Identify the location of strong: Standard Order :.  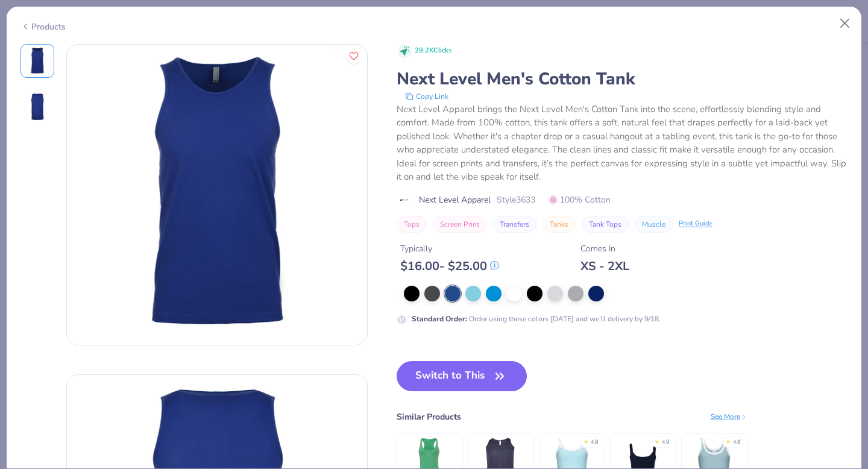
(439, 319).